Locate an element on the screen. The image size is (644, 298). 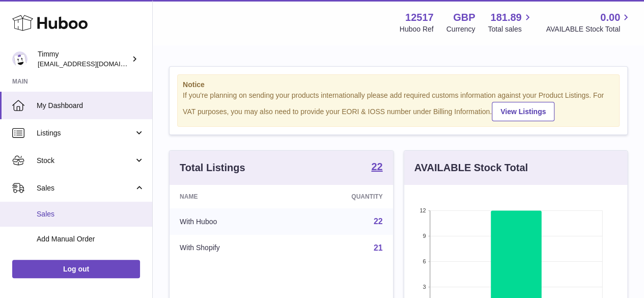
strong: Notice is located at coordinates (398, 85).